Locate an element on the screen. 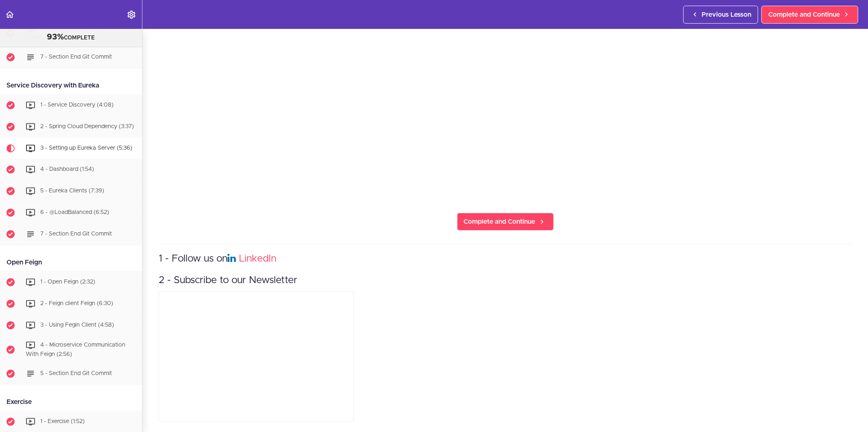  span: 4 - Microservice Communication With Feign (2:56) is located at coordinates (75, 349).